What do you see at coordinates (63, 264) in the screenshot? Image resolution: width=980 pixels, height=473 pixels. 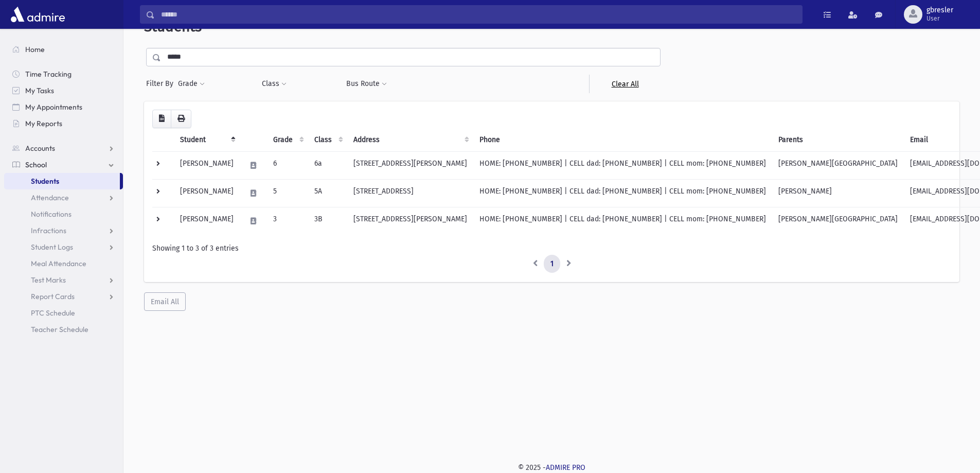 I see `a: Meal Attendance` at bounding box center [63, 264].